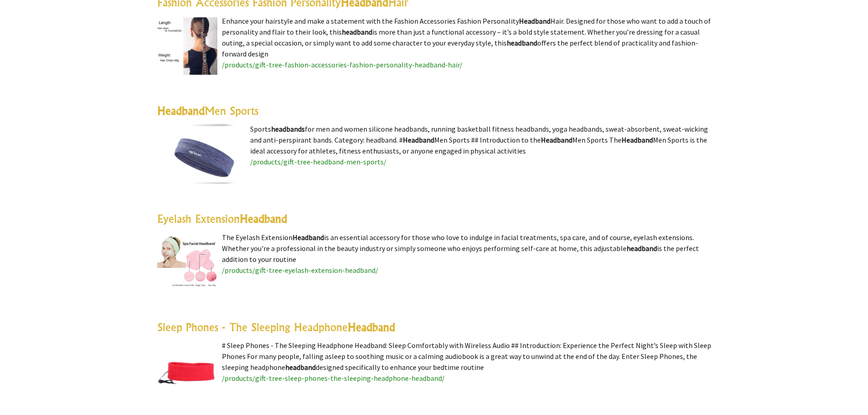 This screenshot has width=868, height=415. What do you see at coordinates (222, 219) in the screenshot?
I see `a: Eyelash ExtensionHeadband` at bounding box center [222, 219].